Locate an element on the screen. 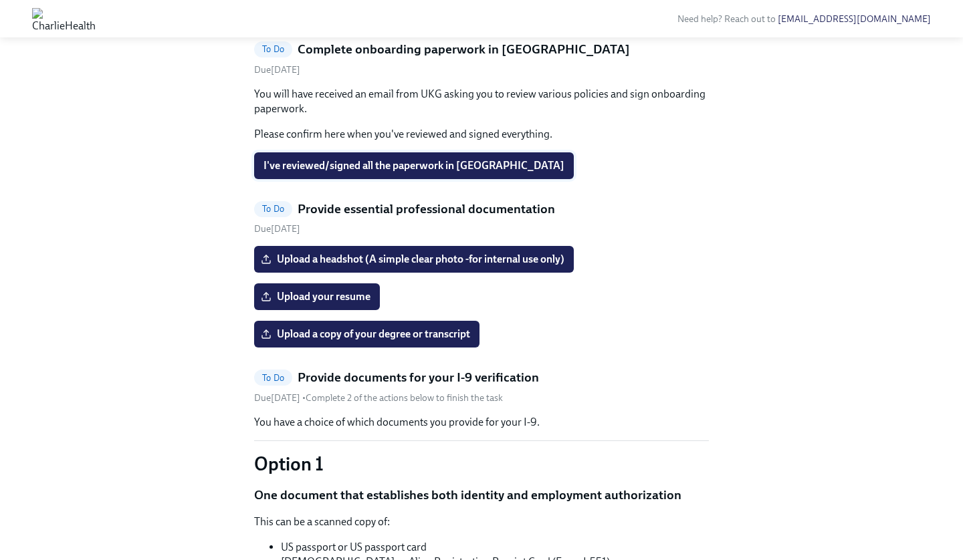 The image size is (963, 560). p: You will have received an email from UKG asking you to review various policies and sign onboardin... is located at coordinates (481, 102).